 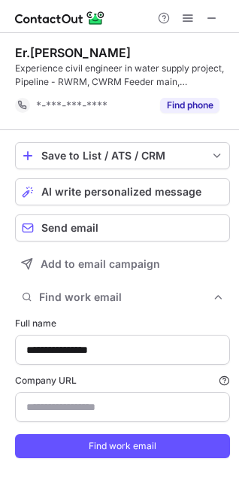 I want to click on button: Reveal Button, so click(x=190, y=105).